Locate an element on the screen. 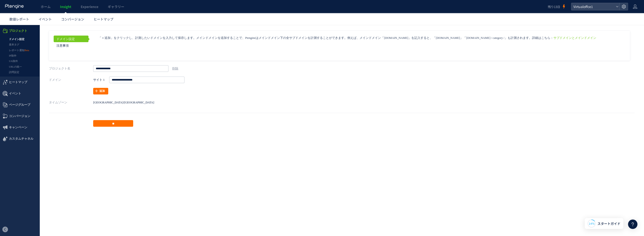 This screenshot has width=644, height=236. a: ドメイン設定 is located at coordinates (71, 14).